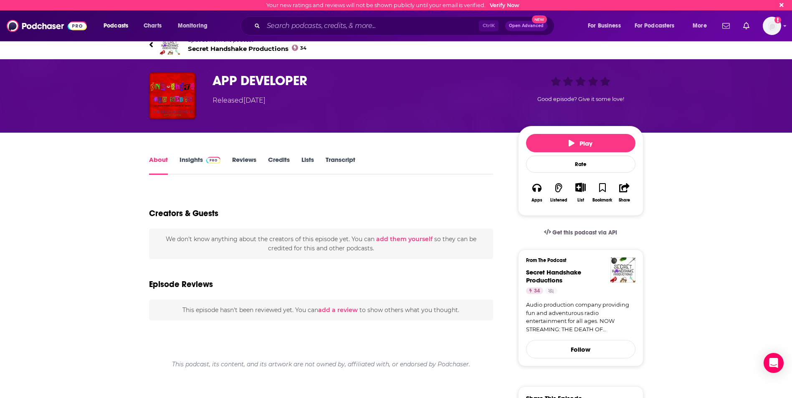  Describe the element at coordinates (584, 232) in the screenshot. I see `span: Get this podcast via API` at that location.